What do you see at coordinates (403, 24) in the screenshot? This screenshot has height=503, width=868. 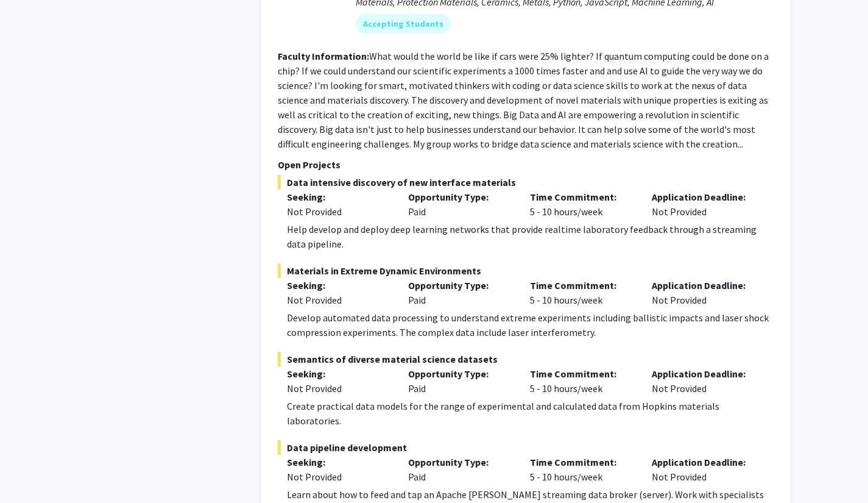 I see `mat-chip: Accepting Students` at bounding box center [403, 24].